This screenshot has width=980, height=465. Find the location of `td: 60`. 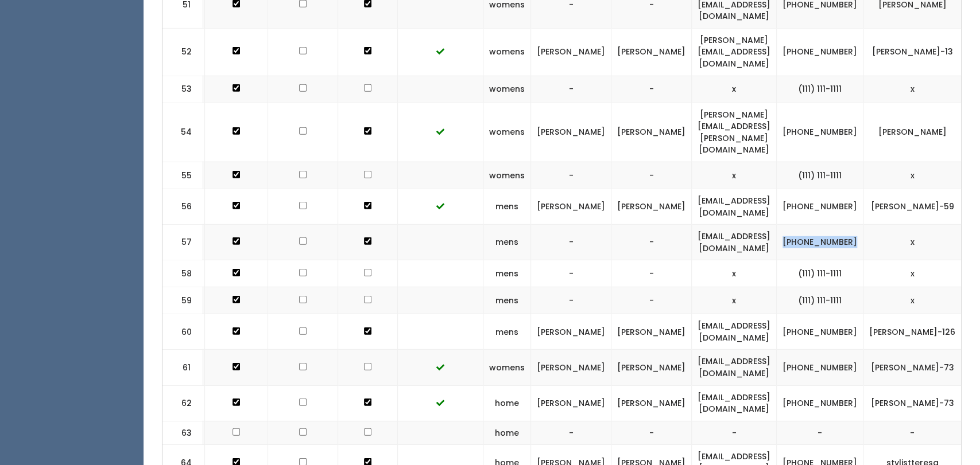

td: 60 is located at coordinates (183, 332).